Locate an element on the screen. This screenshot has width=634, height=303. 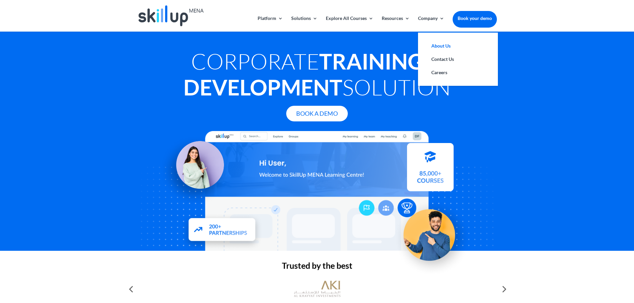
a: Solutions is located at coordinates (304, 24).